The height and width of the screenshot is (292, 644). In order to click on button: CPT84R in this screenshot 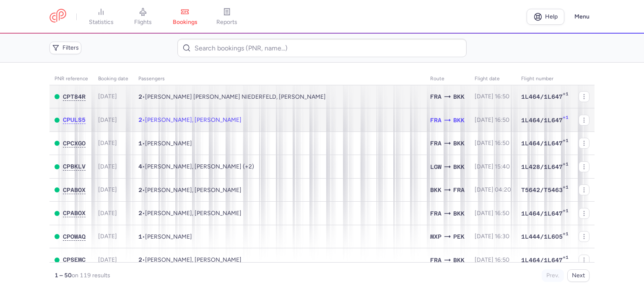, I will do `click(74, 96)`.